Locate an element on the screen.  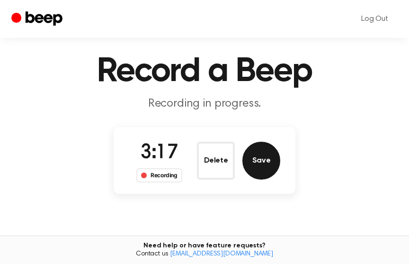
button: Save Audio Record is located at coordinates (261, 160).